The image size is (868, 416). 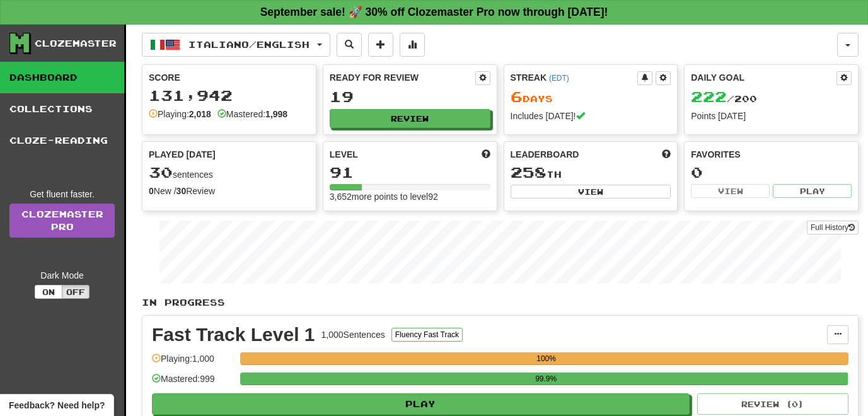 I want to click on span: Italiano / English, so click(x=249, y=44).